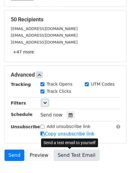  What do you see at coordinates (66, 20) in the screenshot?
I see `h5: 50 Recipients` at bounding box center [66, 20].